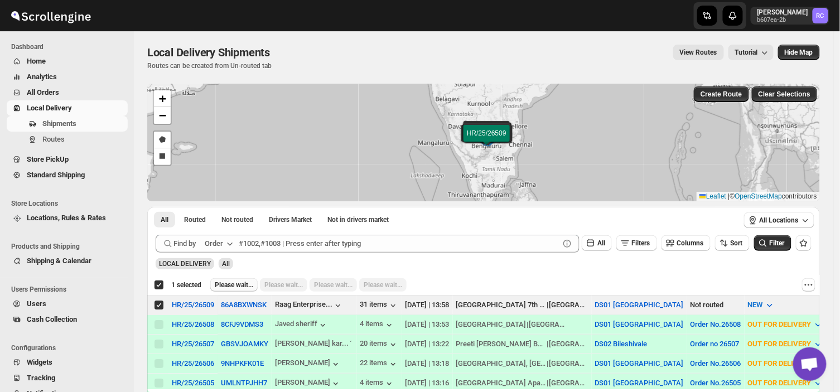  I want to click on button: Javed sheriff, so click(302, 325).